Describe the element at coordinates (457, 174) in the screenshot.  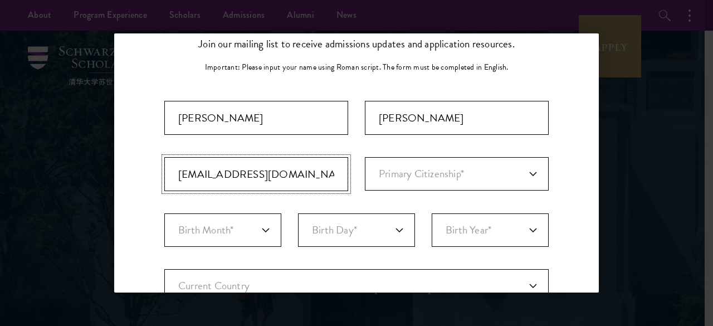
I see `div: Primary Citizenship*` at that location.